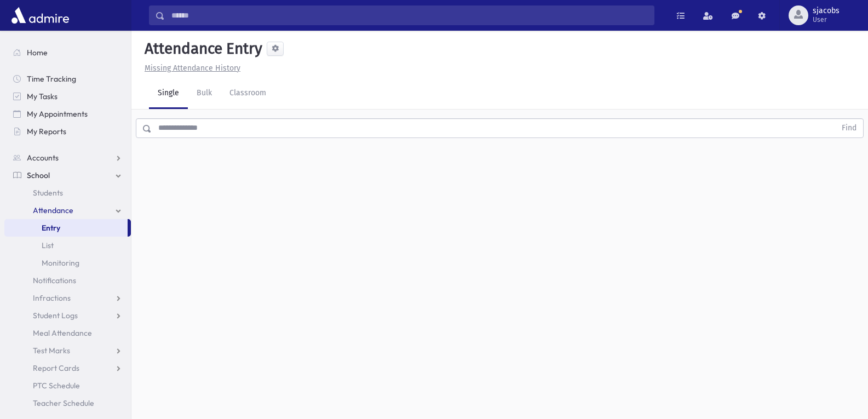 This screenshot has width=868, height=419. Describe the element at coordinates (67, 114) in the screenshot. I see `a: My Appointments` at that location.